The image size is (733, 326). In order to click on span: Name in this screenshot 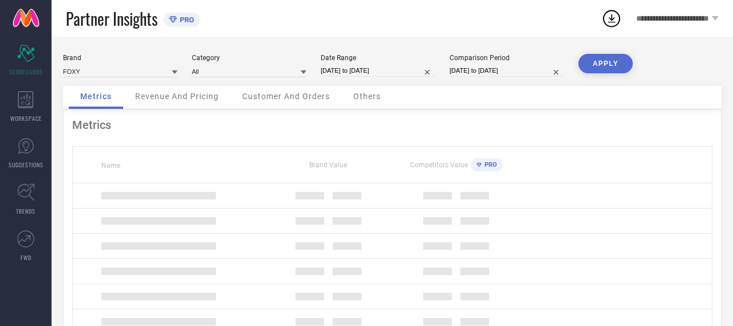, I will do `click(111, 166)`.